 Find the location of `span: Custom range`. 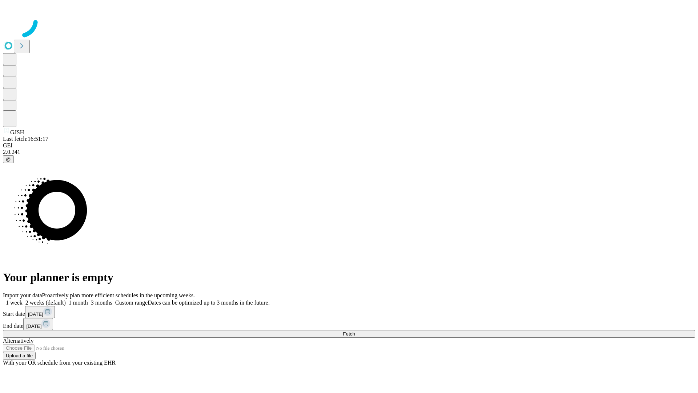

span: Custom range is located at coordinates (131, 302).